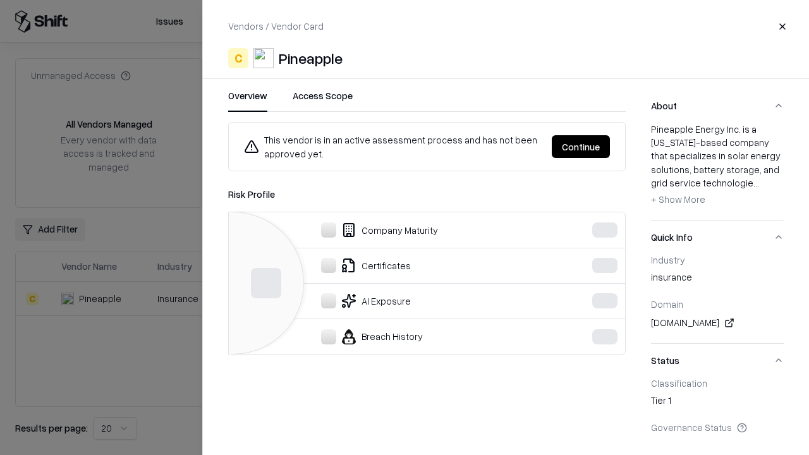 Image resolution: width=809 pixels, height=455 pixels. I want to click on p: Vendors / Vendor Card, so click(276, 26).